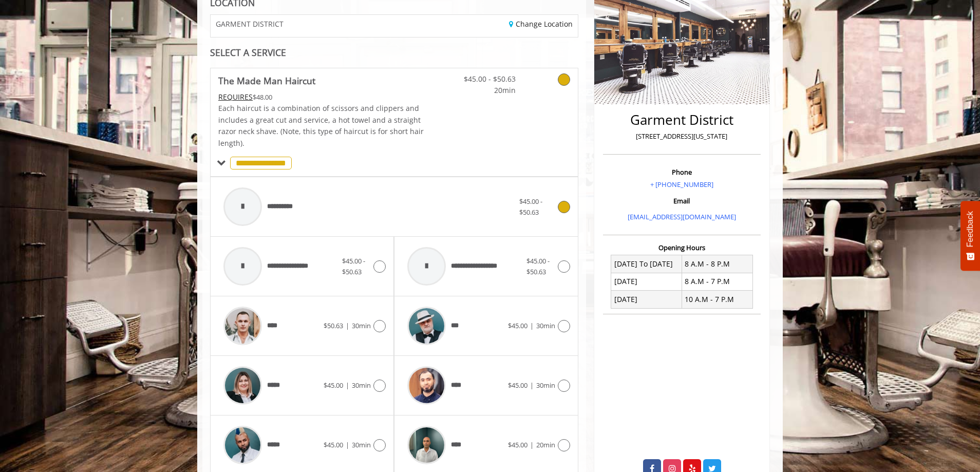  Describe the element at coordinates (970, 229) in the screenshot. I see `span: Feedback` at that location.